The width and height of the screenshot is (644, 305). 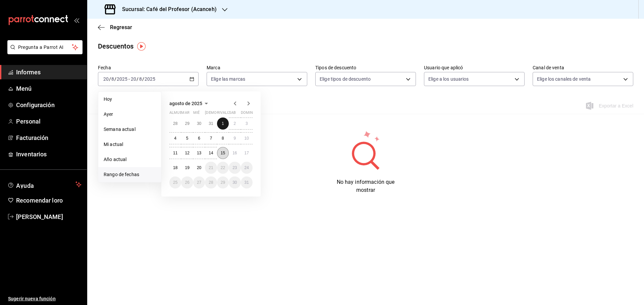 What do you see at coordinates (199, 183) in the screenshot?
I see `button: 27 de agosto de 2025` at bounding box center [199, 183].